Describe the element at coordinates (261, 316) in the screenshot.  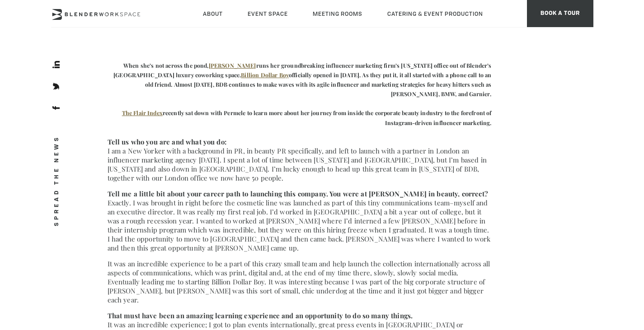
I see `strong: That must have been an amazing learning experience and an opportunity to do so many things.` at that location.